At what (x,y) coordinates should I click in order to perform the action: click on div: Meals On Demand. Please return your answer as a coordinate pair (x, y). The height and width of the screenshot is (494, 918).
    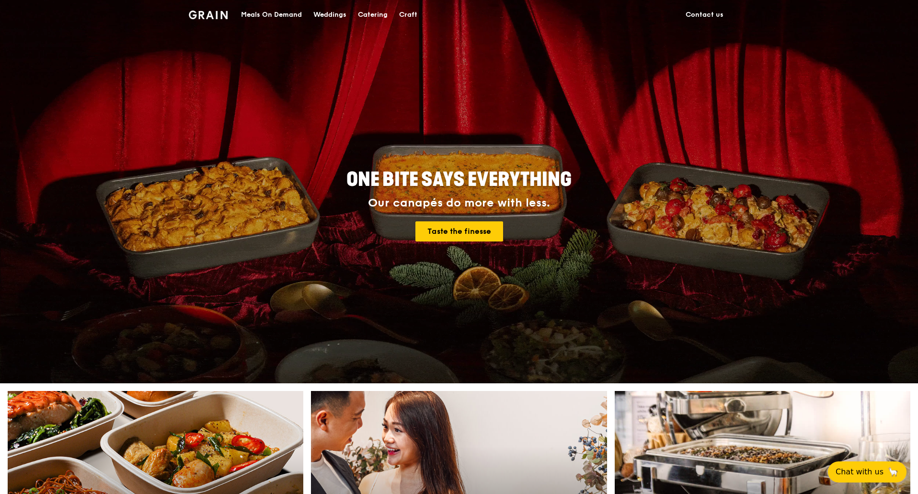
    Looking at the image, I should click on (271, 15).